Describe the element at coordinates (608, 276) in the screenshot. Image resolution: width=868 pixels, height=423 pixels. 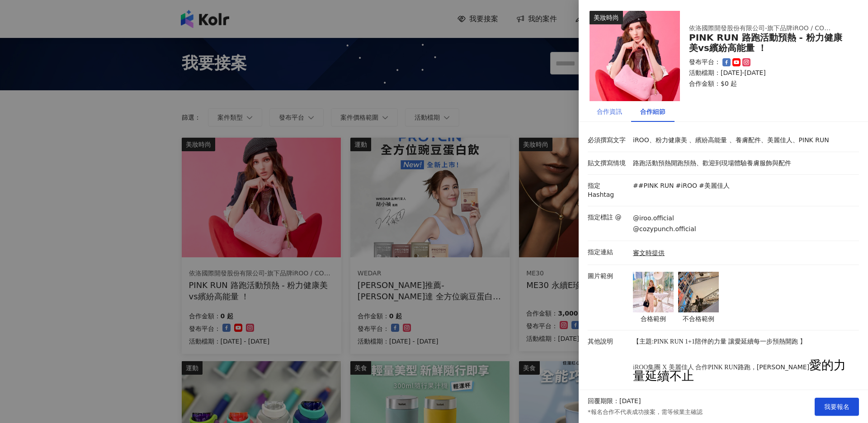
I see `p: 圖片範例` at that location.